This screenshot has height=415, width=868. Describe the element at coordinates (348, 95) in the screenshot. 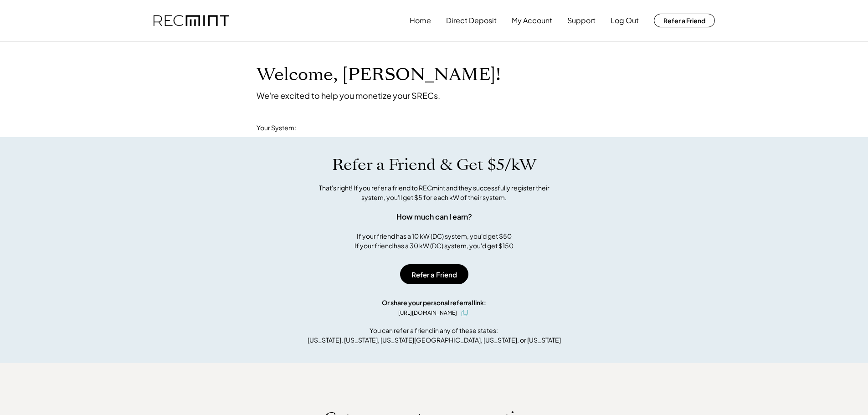

I see `div: We're excited to help you monetize your SRECs.` at that location.